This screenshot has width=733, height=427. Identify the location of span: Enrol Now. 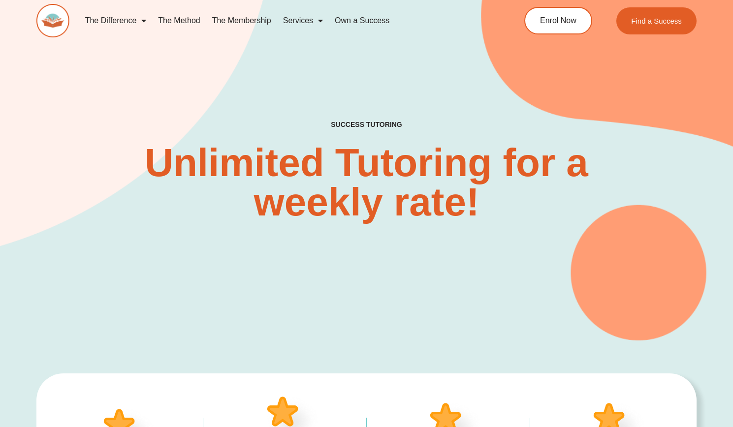
(558, 21).